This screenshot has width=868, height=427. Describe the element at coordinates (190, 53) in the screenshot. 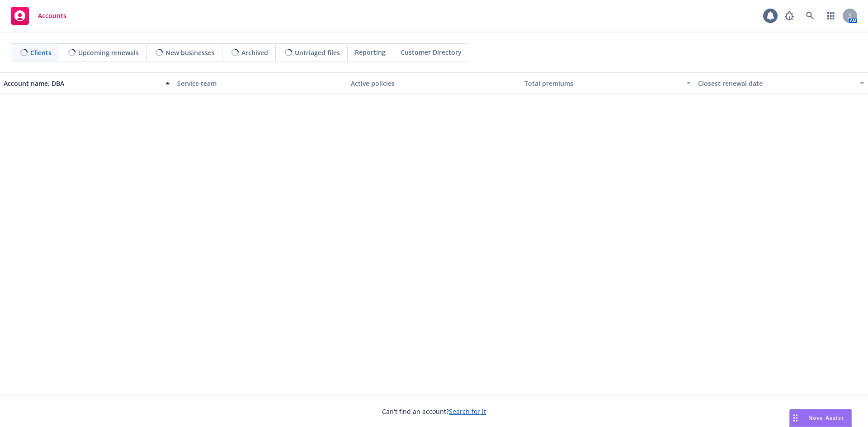

I see `span: New businesses` at that location.